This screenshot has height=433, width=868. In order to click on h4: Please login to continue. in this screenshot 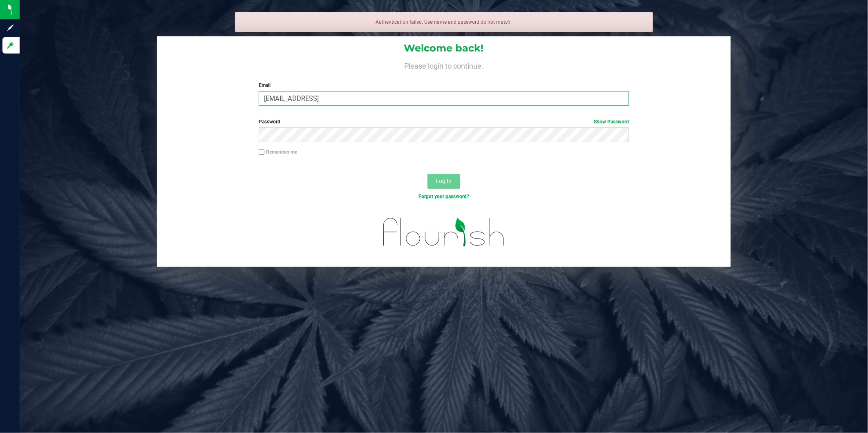, I will do `click(444, 65)`.